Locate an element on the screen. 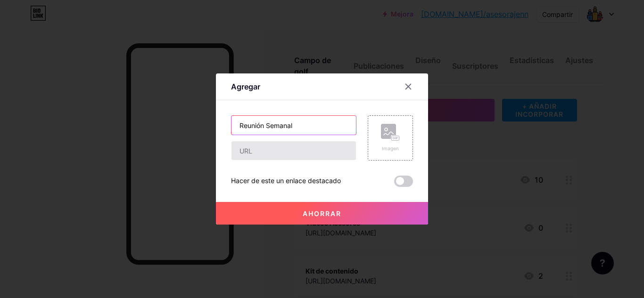 This screenshot has height=298, width=644. input: URL is located at coordinates (294, 151).